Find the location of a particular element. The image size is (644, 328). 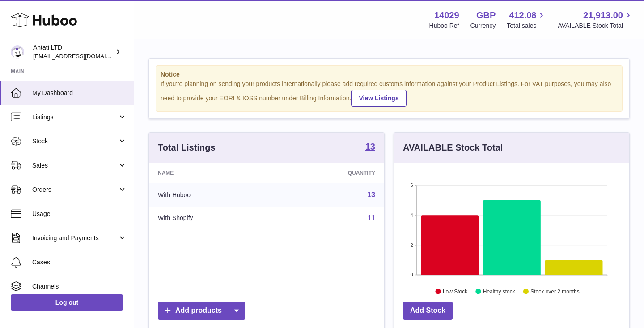

img: toufic@antatiskin.com is located at coordinates (17, 52).